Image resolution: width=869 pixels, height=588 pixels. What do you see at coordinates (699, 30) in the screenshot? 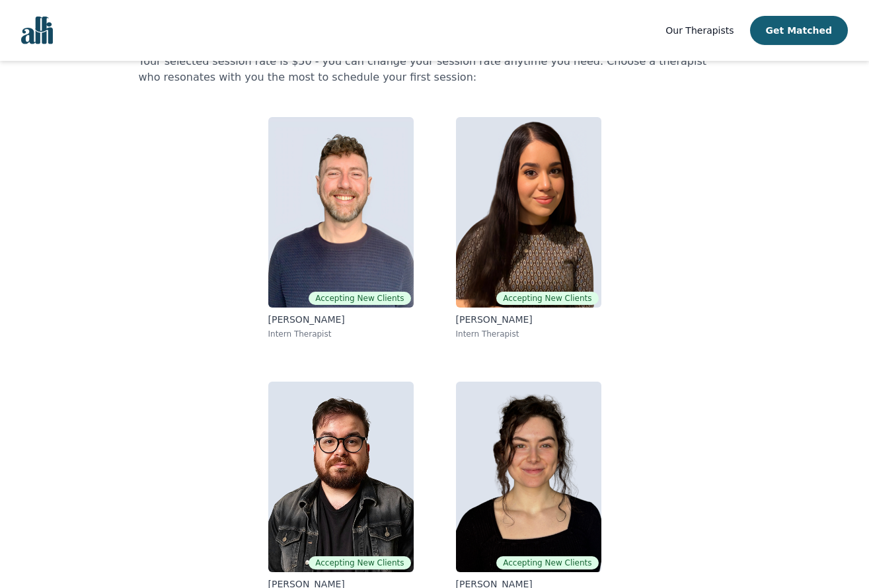
I see `a: Our Therapists` at bounding box center [699, 30].